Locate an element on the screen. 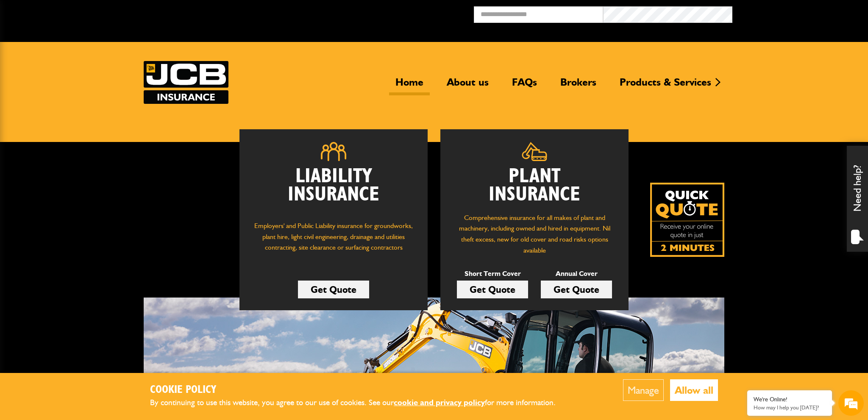 The width and height of the screenshot is (868, 420). a: cookie and privacy policy is located at coordinates (439, 402).